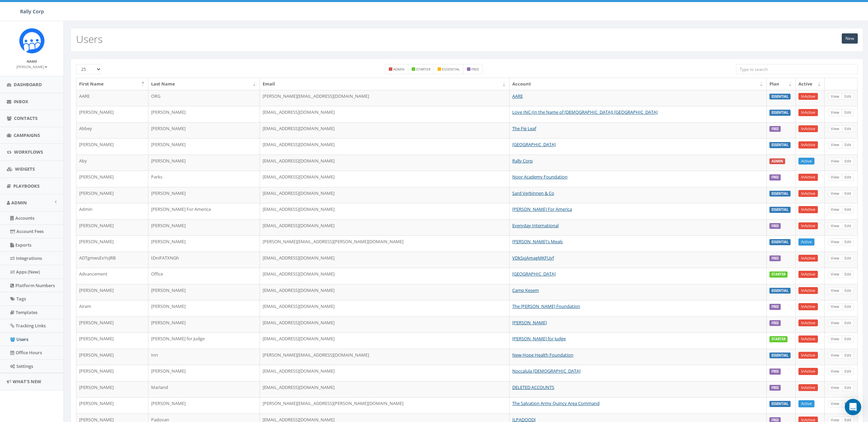  I want to click on td: Abbey, so click(112, 131).